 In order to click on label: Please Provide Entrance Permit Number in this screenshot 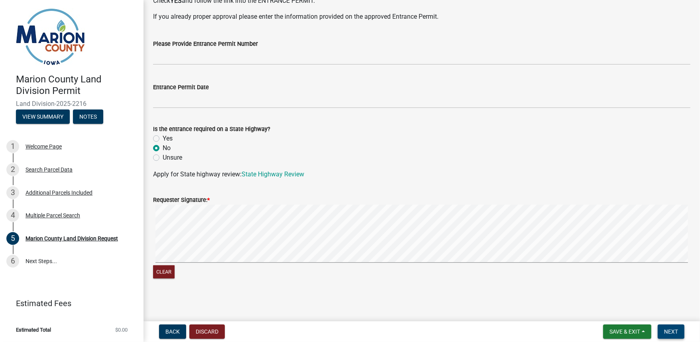, I will do `click(205, 44)`.